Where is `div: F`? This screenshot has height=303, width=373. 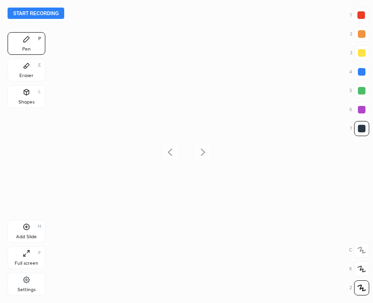 div: F is located at coordinates (40, 253).